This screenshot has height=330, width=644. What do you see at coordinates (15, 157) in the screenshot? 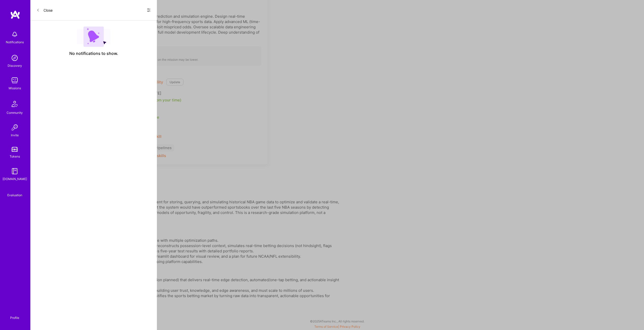
I see `div: Tokens` at bounding box center [15, 157].